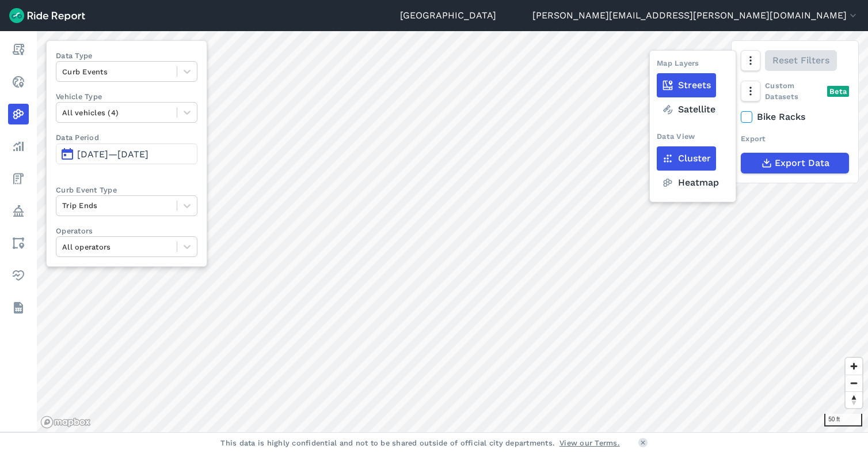  What do you see at coordinates (801, 61) in the screenshot?
I see `span: Reset Filters` at bounding box center [801, 61].